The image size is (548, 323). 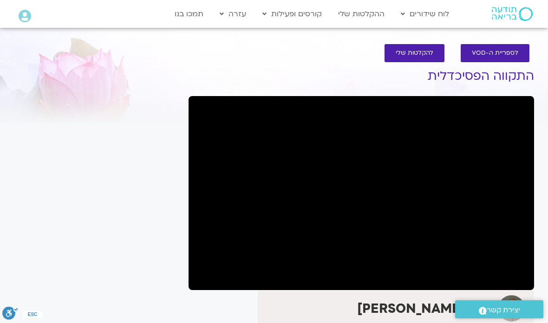 What do you see at coordinates (414, 53) in the screenshot?
I see `span: להקלטות שלי` at bounding box center [414, 53].